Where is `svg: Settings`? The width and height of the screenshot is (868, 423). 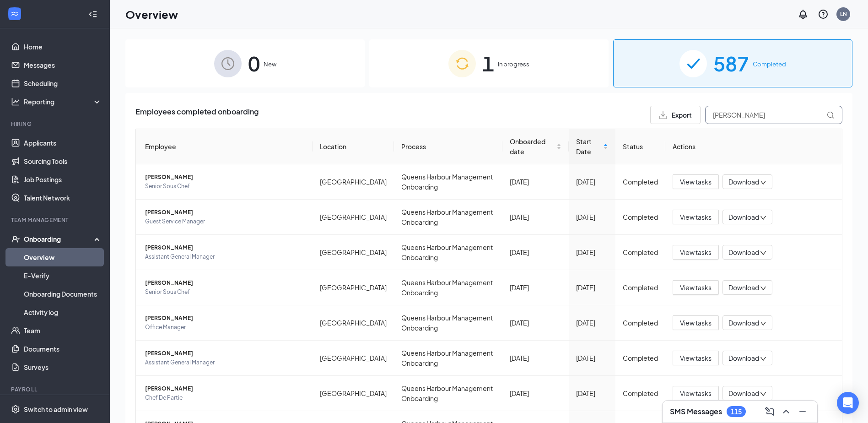
svg: Settings is located at coordinates (15, 409).